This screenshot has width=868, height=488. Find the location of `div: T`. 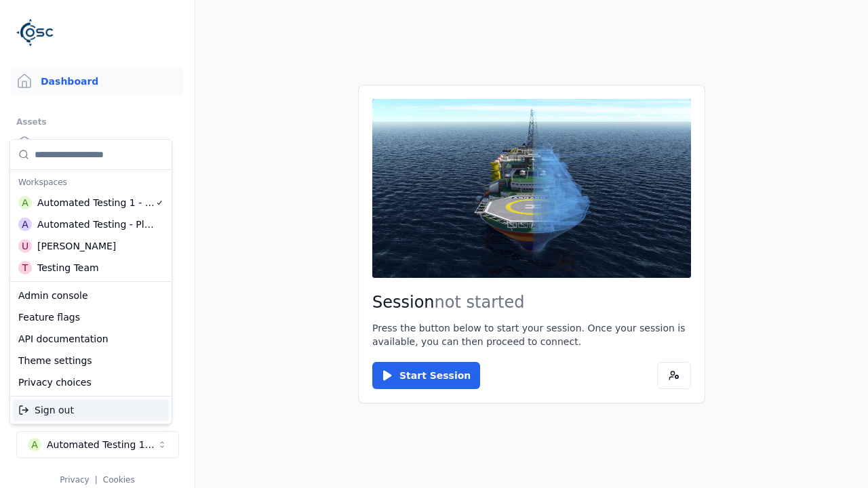

div: T is located at coordinates (25, 268).